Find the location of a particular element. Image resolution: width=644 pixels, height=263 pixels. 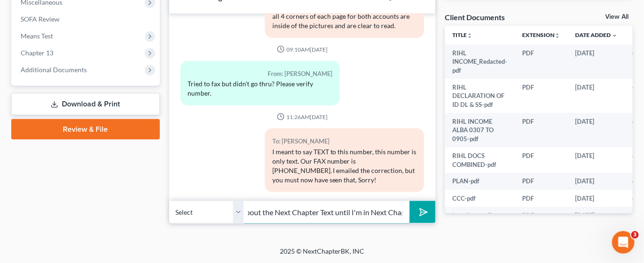

td: PLAN-pdf is located at coordinates (480, 181).